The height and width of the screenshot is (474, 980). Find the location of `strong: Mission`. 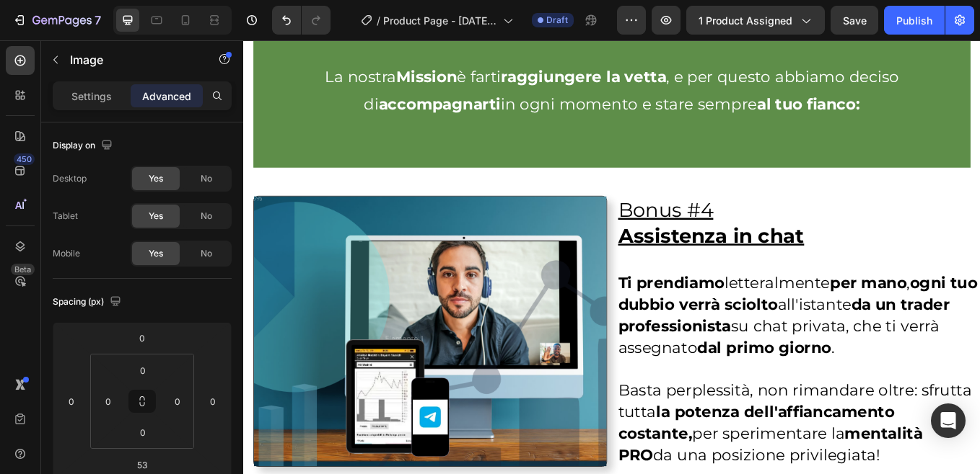

strong: Mission is located at coordinates (215, 43).